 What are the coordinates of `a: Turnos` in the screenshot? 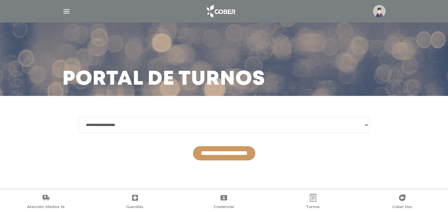 It's located at (313, 203).